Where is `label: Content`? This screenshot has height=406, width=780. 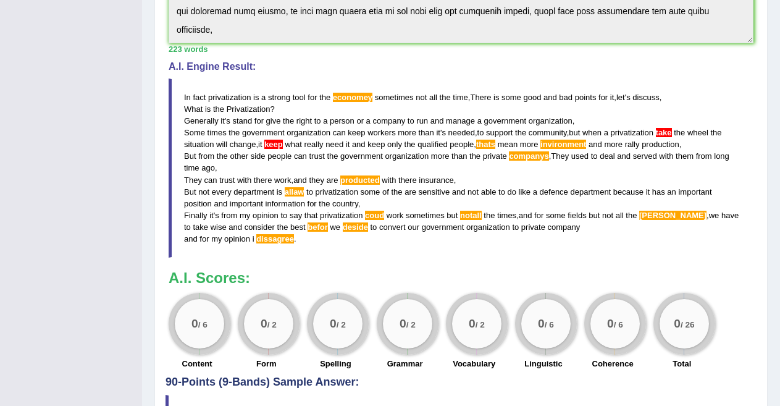 label: Content is located at coordinates (197, 363).